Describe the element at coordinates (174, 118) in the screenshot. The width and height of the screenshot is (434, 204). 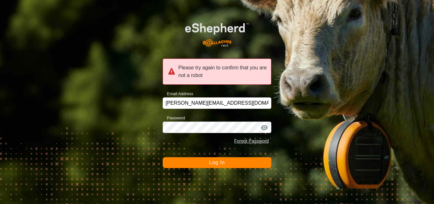
I see `label: Password` at that location.